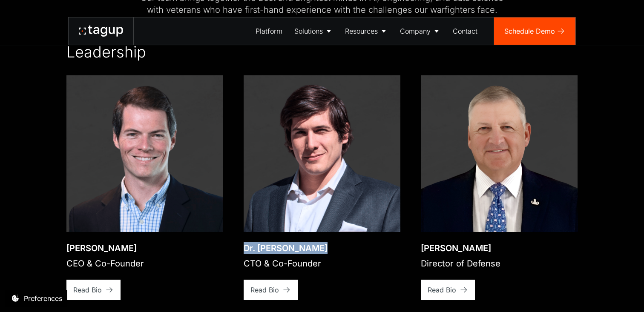  Describe the element at coordinates (43, 299) in the screenshot. I see `div: Preferences` at that location.